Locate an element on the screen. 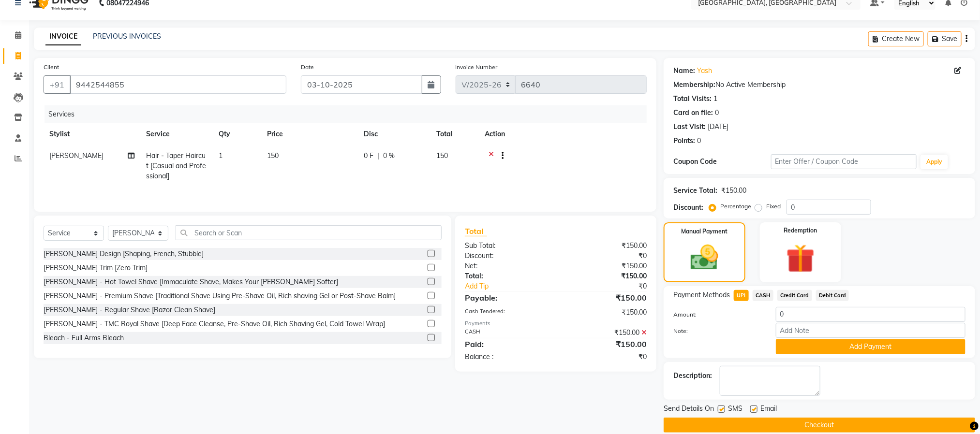  button: Add Payment is located at coordinates (871, 347).